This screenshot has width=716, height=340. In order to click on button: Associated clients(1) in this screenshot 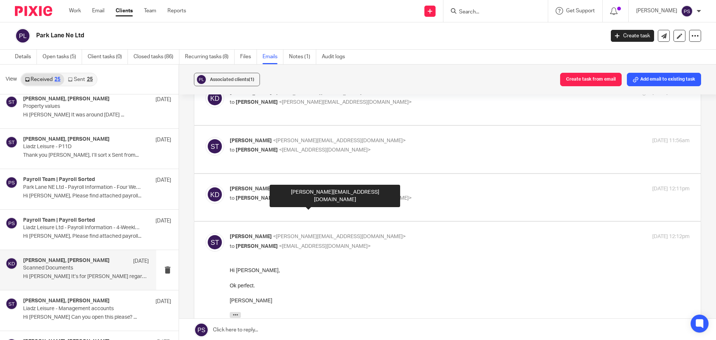, I will do `click(227, 79)`.